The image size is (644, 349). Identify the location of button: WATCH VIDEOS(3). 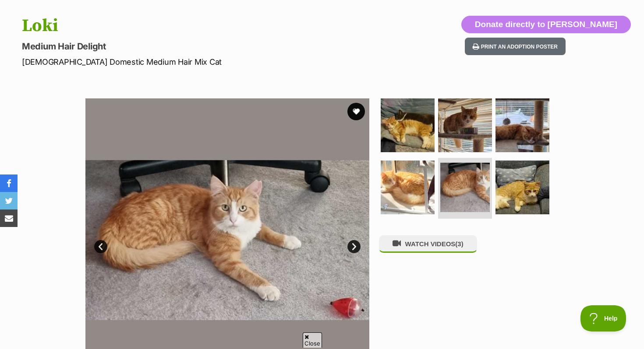
(428, 244).